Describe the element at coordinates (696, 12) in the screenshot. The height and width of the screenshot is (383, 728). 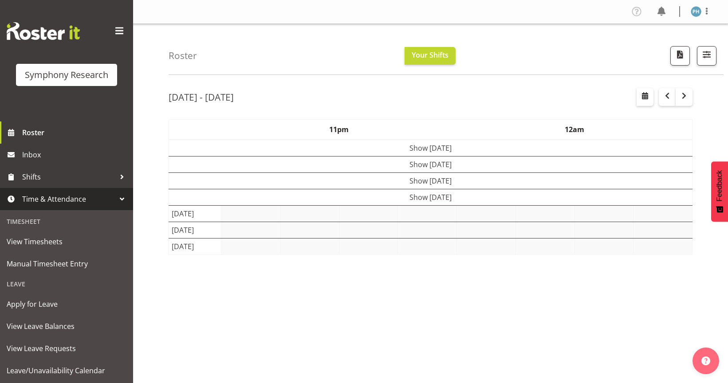
I see `img: paul-hitchfield1916.jpg` at that location.